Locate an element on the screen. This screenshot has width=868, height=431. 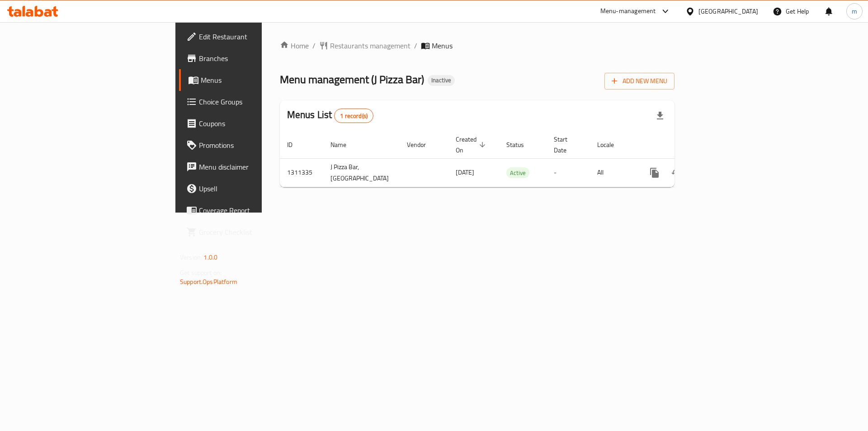
td: All is located at coordinates (613, 172).